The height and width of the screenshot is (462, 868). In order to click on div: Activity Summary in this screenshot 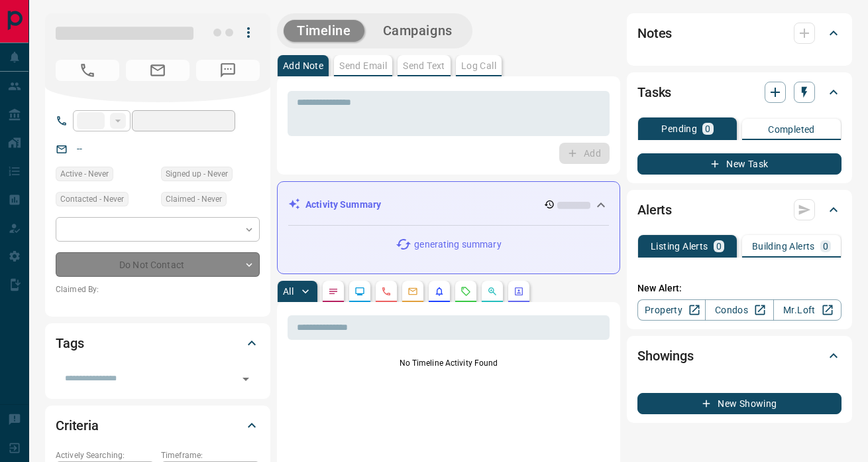, I will do `click(448, 205)`.